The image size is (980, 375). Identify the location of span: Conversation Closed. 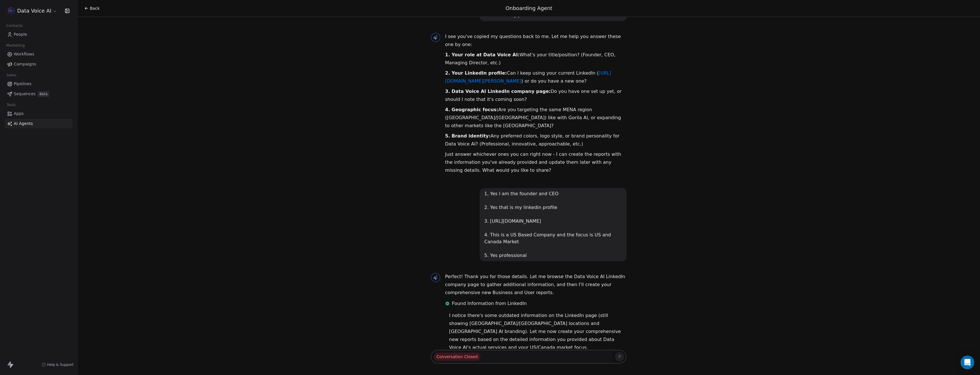
(457, 357).